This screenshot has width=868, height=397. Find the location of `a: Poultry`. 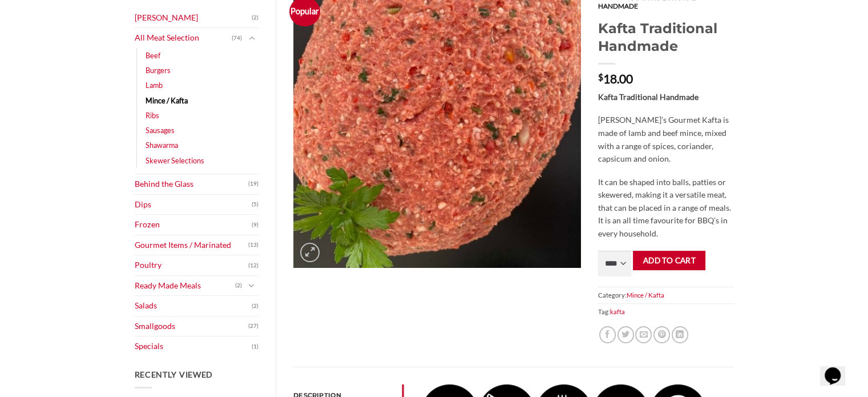

a: Poultry is located at coordinates (191, 265).